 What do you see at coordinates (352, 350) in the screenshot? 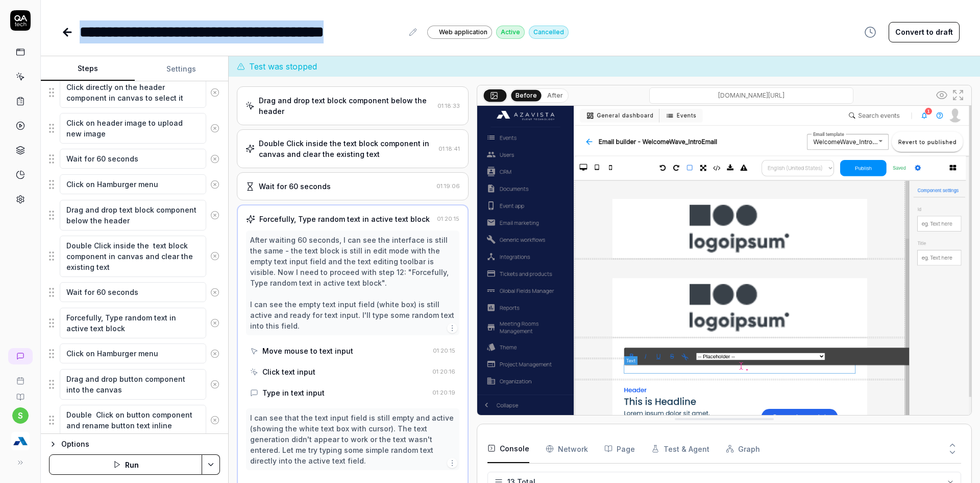
I see `button: Move mouse to text input01:20:15` at bounding box center [352, 350].